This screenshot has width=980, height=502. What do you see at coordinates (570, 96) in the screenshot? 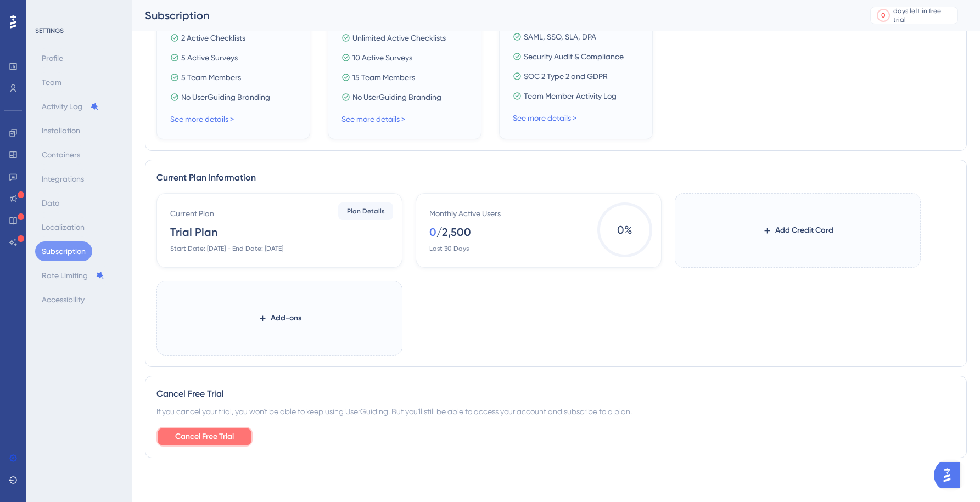
I see `span: Team Member Activity Log` at bounding box center [570, 96].